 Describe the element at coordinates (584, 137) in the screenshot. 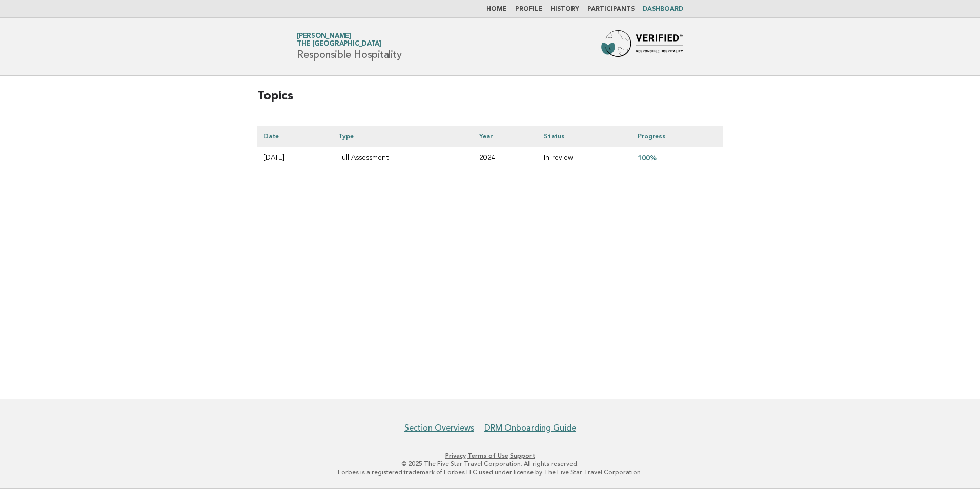

I see `th: Status` at that location.